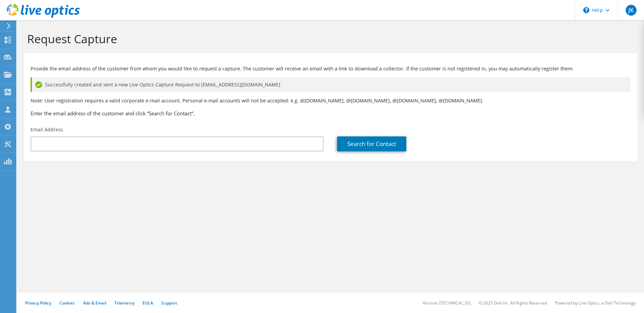 The height and width of the screenshot is (313, 644). What do you see at coordinates (330, 69) in the screenshot?
I see `p: Provide the email address of the customer from whom you would like to request a capture. The cust...` at bounding box center [330, 69].